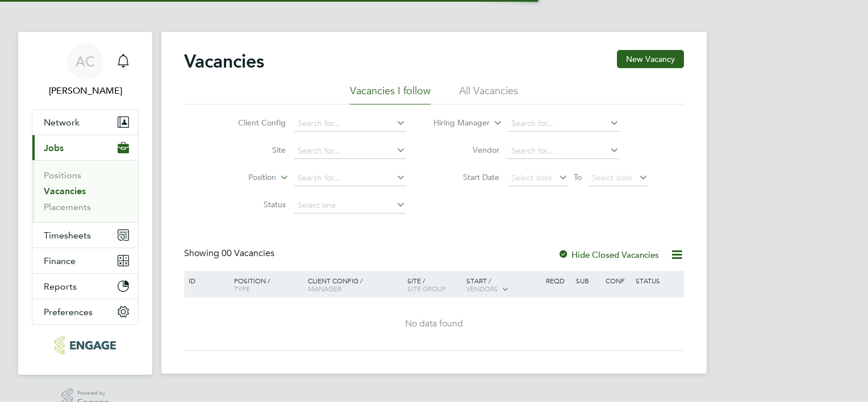 The height and width of the screenshot is (402, 868). What do you see at coordinates (242, 289) in the screenshot?
I see `span: Type` at bounding box center [242, 289].